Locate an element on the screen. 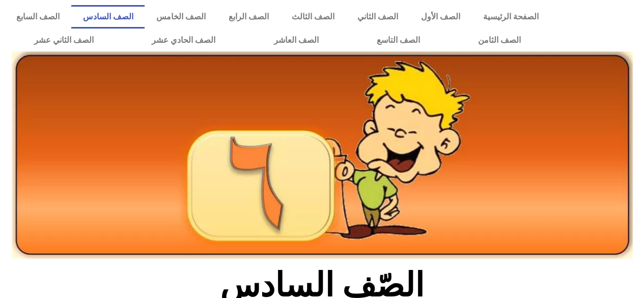  a: الصف الثاني عشر is located at coordinates (64, 40).